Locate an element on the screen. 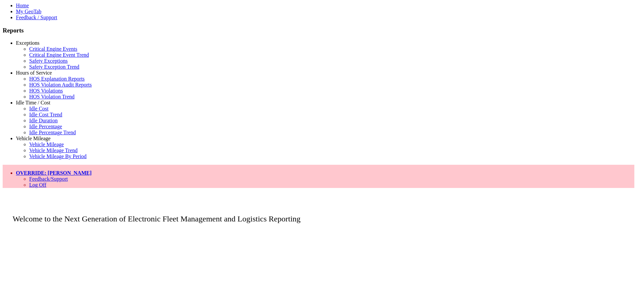 The image size is (637, 302). a: Idle Percentage Trend is located at coordinates (52, 132).